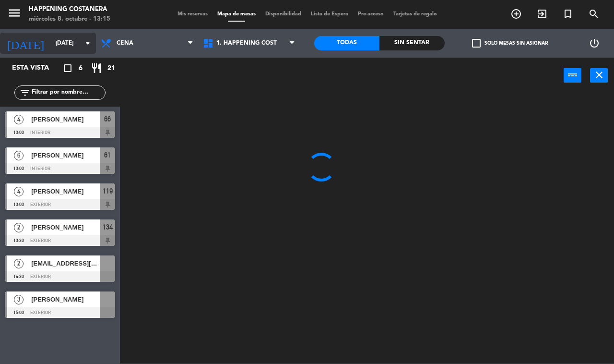 This screenshot has height=364, width=614. I want to click on div: Sin sentar, so click(412, 43).